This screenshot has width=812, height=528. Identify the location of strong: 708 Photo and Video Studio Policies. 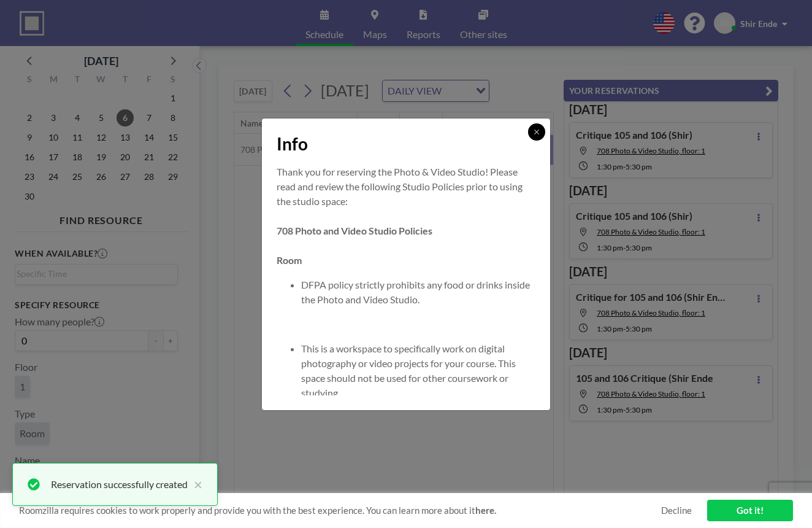
(354, 230).